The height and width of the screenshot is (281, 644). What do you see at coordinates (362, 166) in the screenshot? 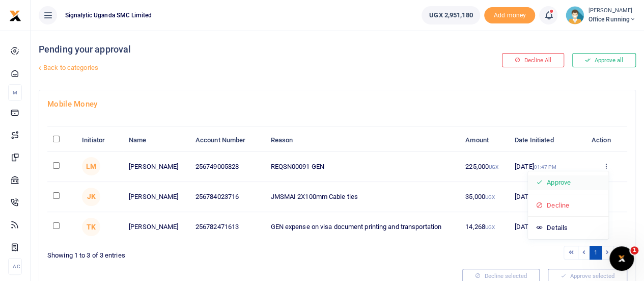
I see `td: REQSN00091 GEN` at bounding box center [362, 166].